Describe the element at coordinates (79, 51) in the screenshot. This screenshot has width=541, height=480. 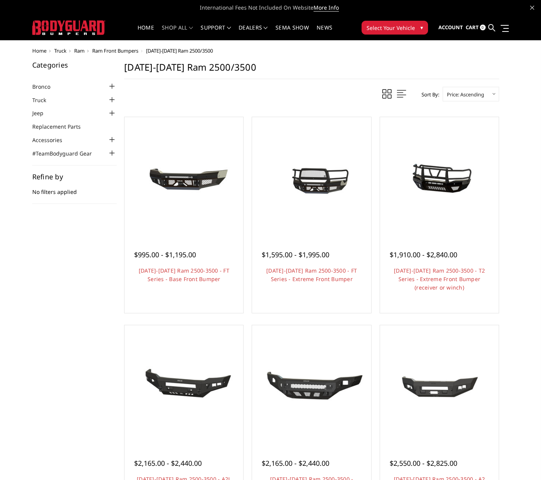
I see `span: Ram` at that location.